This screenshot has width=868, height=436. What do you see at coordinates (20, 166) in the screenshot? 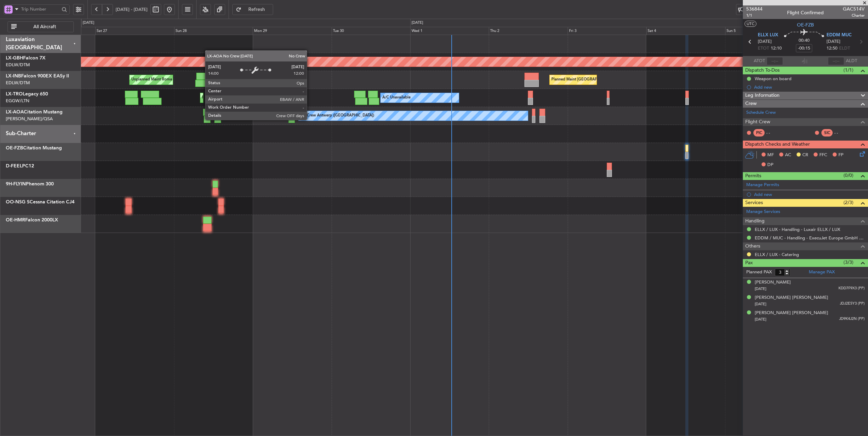
I see `a: D-FEELPC12` at bounding box center [20, 166].